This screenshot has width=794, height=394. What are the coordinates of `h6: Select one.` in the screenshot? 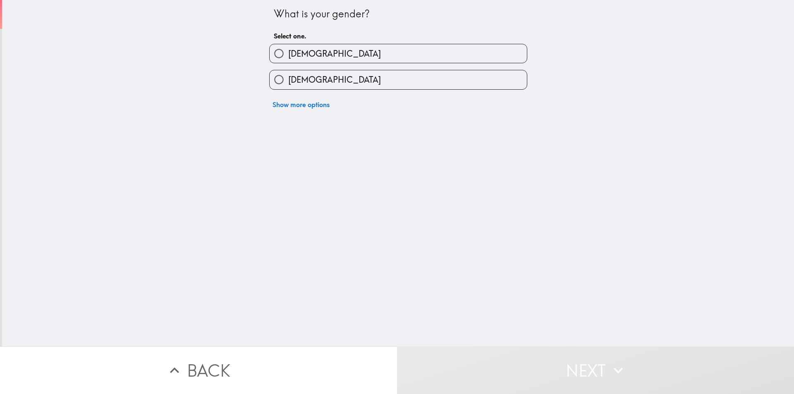 It's located at (398, 36).